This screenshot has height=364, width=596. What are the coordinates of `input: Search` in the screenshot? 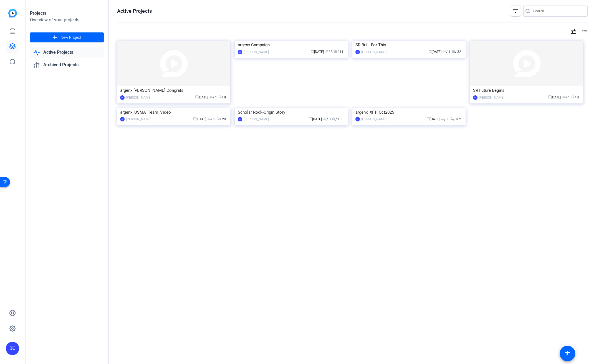 It's located at (559, 11).